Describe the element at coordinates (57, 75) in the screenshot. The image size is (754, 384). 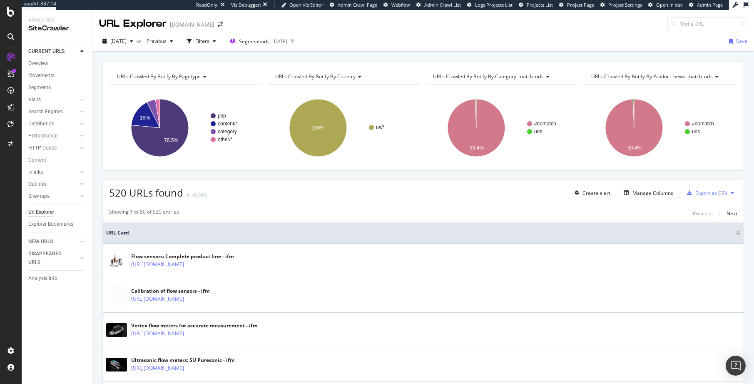
I see `a: Movements` at that location.